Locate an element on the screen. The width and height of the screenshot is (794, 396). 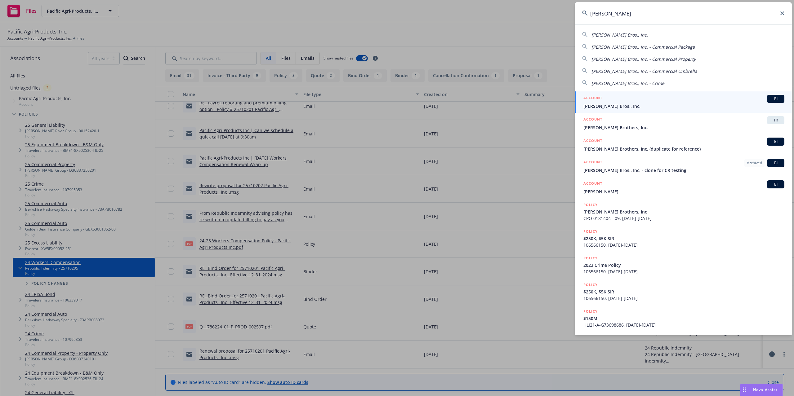
span: Archived is located at coordinates (754, 163).